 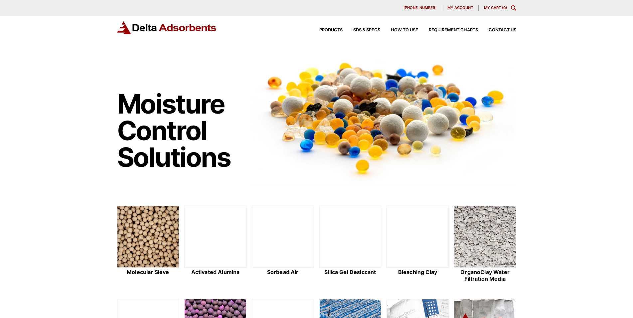 I want to click on a: Molecular Sieve, so click(x=148, y=244).